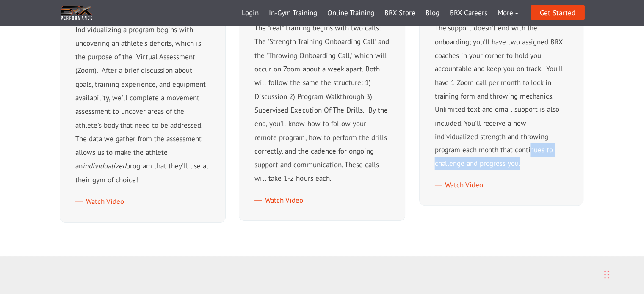 Image resolution: width=644 pixels, height=294 pixels. Describe the element at coordinates (293, 13) in the screenshot. I see `a: In-Gym Training` at that location.